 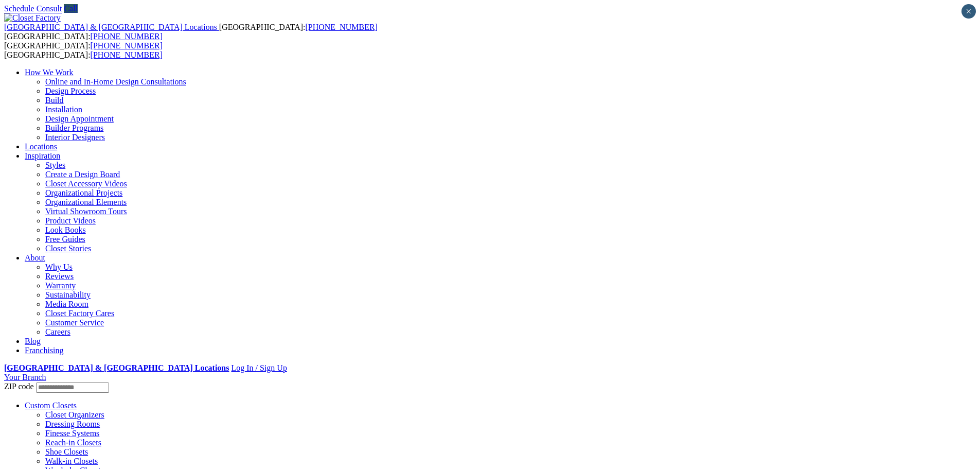 What do you see at coordinates (116, 81) in the screenshot?
I see `a: Online and In-Home Design Consultations` at bounding box center [116, 81].